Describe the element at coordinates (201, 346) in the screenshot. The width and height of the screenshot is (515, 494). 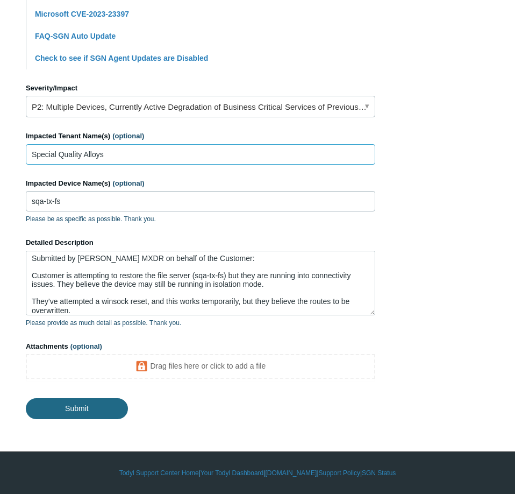
I see `label: Attachments` at that location.